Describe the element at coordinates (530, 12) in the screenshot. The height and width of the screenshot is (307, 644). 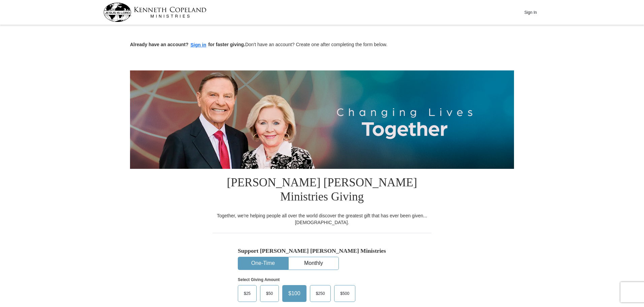
I see `button: Sign In` at that location.